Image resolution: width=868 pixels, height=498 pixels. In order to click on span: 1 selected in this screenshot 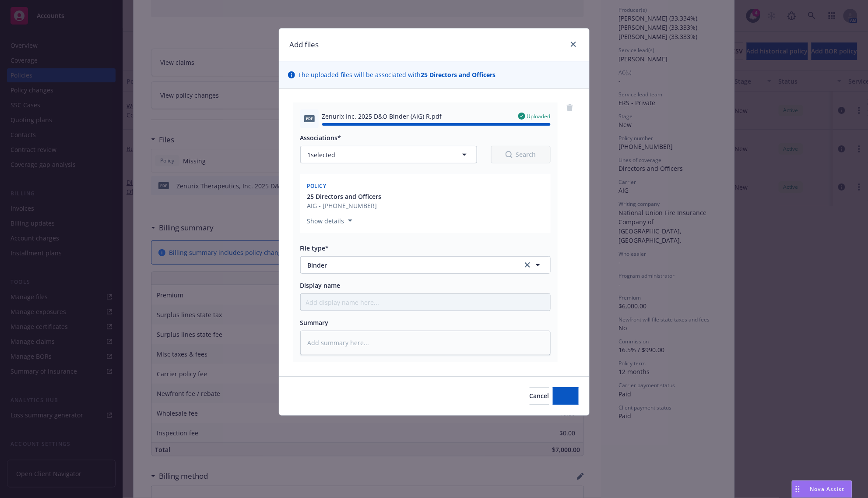, I will do `click(322, 155)`.